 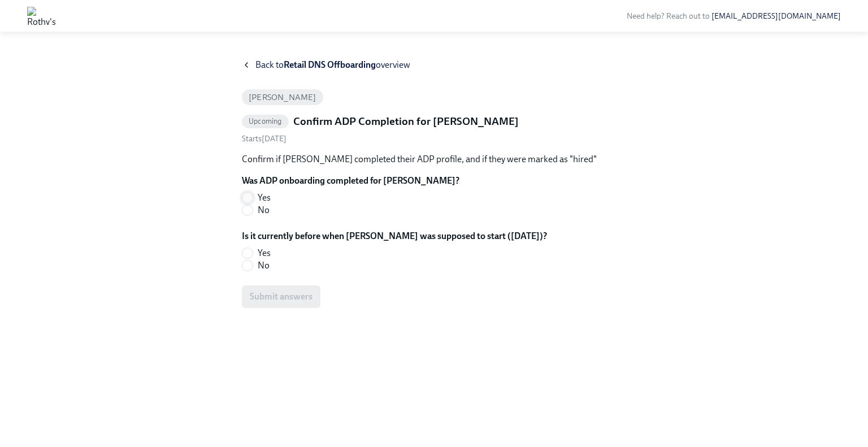 What do you see at coordinates (434, 65) in the screenshot?
I see `a: Back toRetail DNS Offboardingoverview` at bounding box center [434, 65].